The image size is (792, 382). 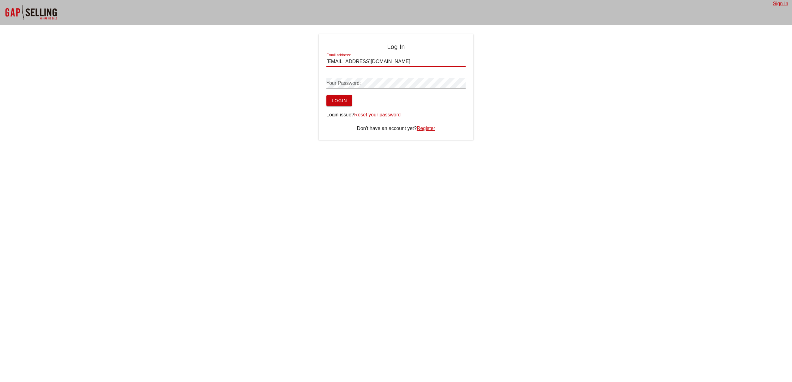 What do you see at coordinates (781, 3) in the screenshot?
I see `a: Sign In` at bounding box center [781, 3].